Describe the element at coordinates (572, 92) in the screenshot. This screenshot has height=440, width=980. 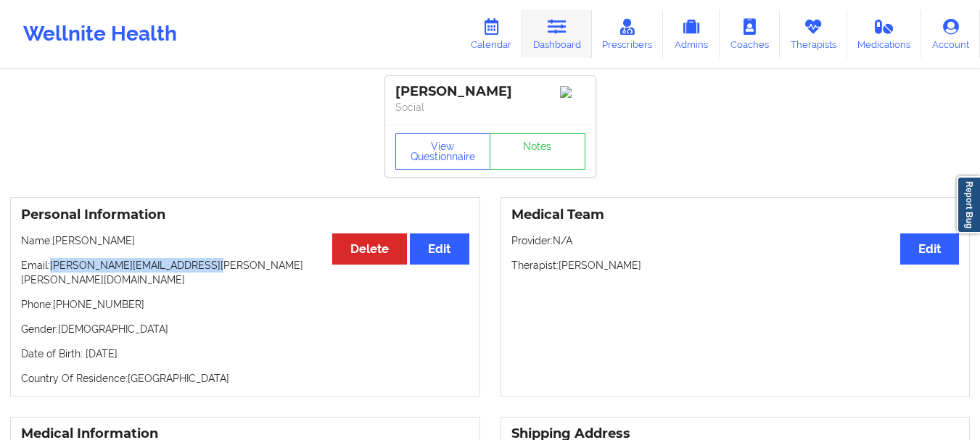
I see `img: Image%2Fplaceholer-image.png` at that location.